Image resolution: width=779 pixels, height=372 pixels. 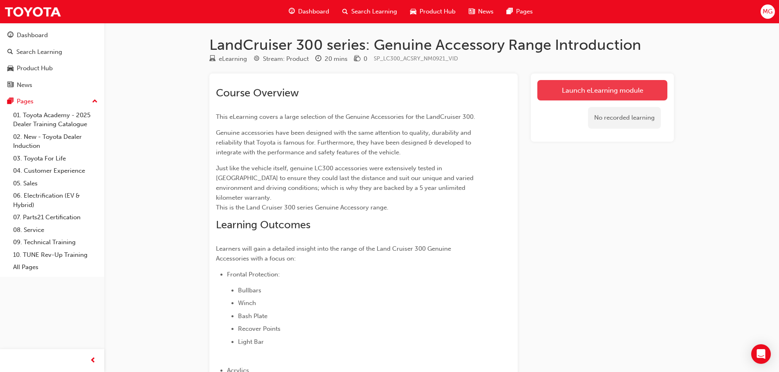 What do you see at coordinates (344, 143) in the screenshot?
I see `span: Genuine accessories have been designed with the same attention to quality, durability and reliabi...` at bounding box center [344, 143].